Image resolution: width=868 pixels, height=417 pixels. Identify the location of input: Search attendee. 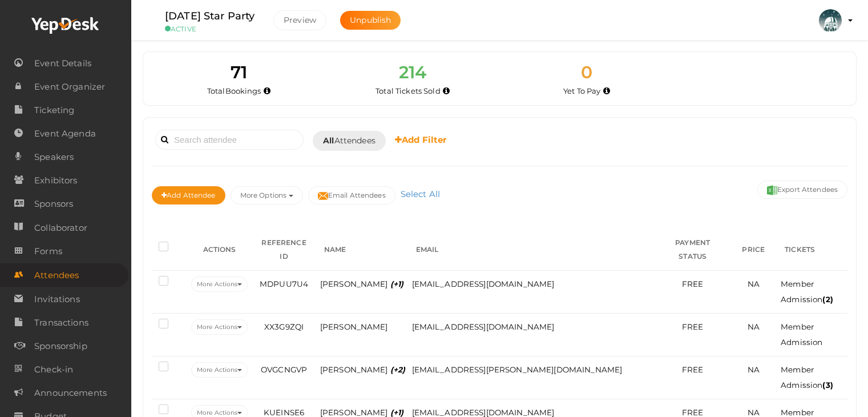
(229, 139).